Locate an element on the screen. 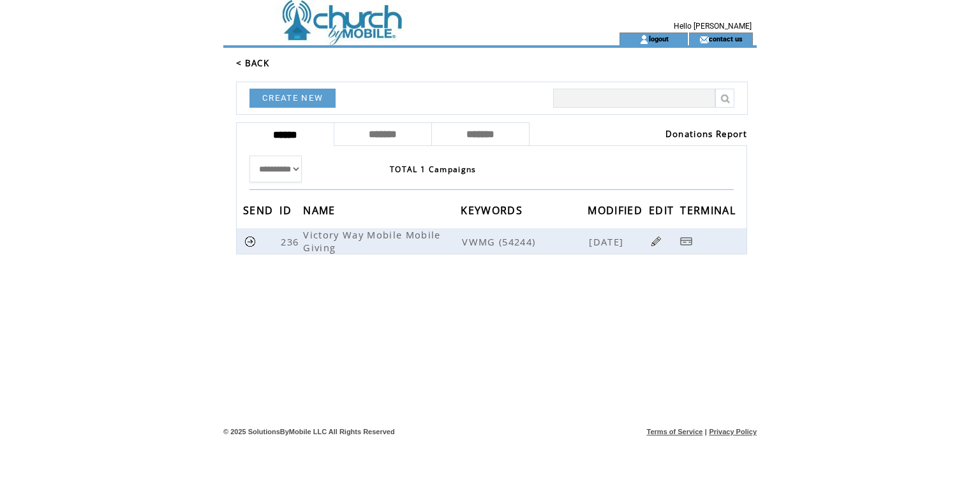 The image size is (980, 482). span: VWMG (54244) is located at coordinates (523, 241).